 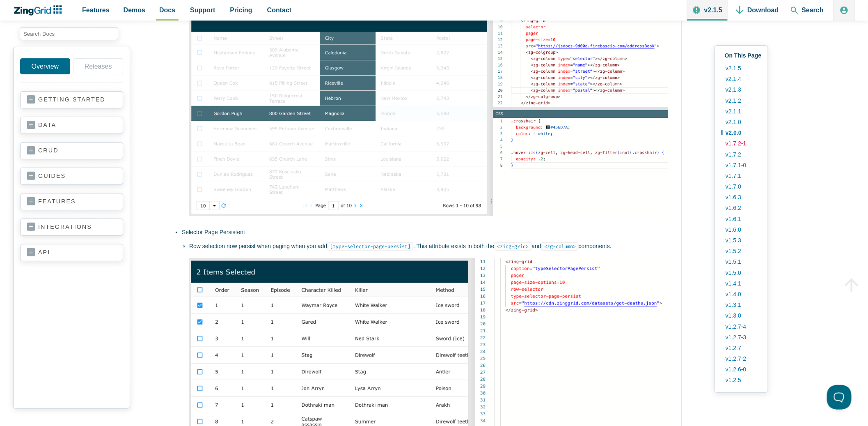 I want to click on a: guides, so click(x=72, y=176).